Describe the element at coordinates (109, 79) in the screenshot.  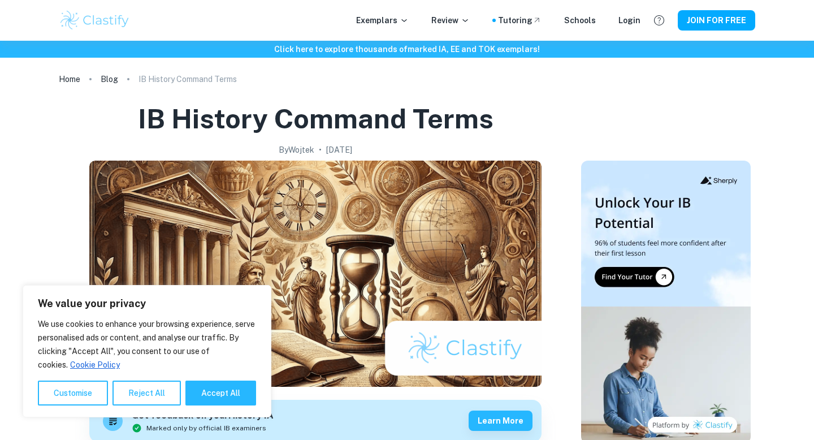
I see `a: Blog` at that location.